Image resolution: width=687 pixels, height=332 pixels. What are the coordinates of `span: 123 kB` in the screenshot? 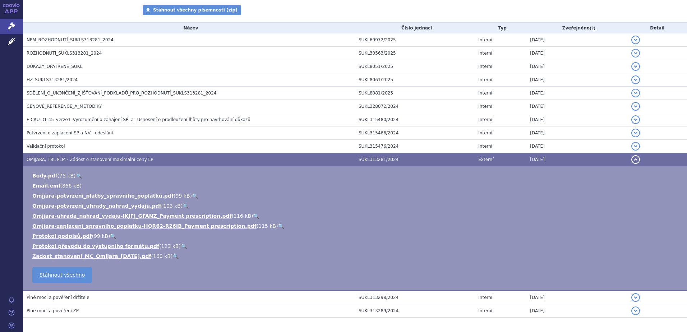 It's located at (170, 246).